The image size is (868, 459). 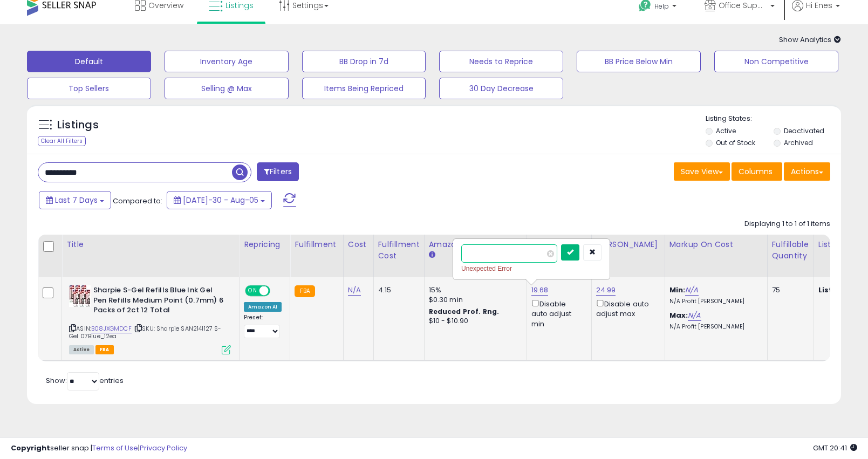 What do you see at coordinates (531, 268) in the screenshot?
I see `div: Unexpected Error` at bounding box center [531, 268].